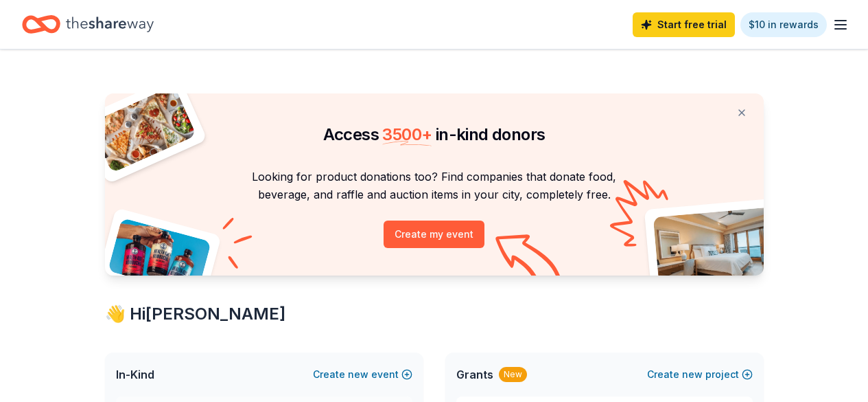 The height and width of the screenshot is (402, 868). Describe the element at coordinates (684, 25) in the screenshot. I see `a: Start free trial` at that location.